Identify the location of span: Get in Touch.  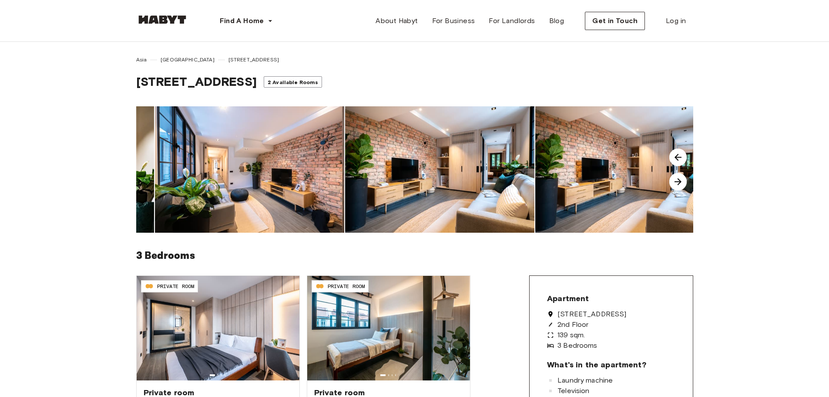
(615, 21).